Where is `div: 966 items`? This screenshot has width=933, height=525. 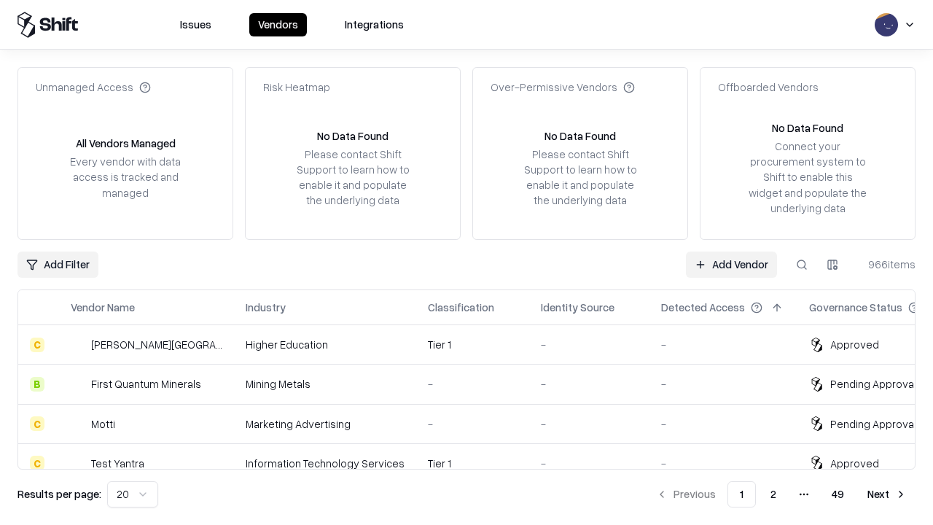 div: 966 items is located at coordinates (887, 264).